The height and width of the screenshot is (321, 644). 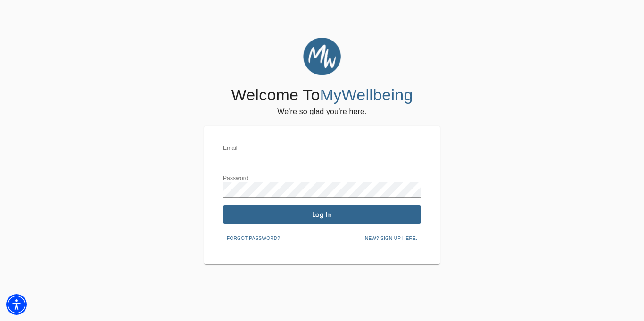 I want to click on label: Email, so click(x=230, y=149).